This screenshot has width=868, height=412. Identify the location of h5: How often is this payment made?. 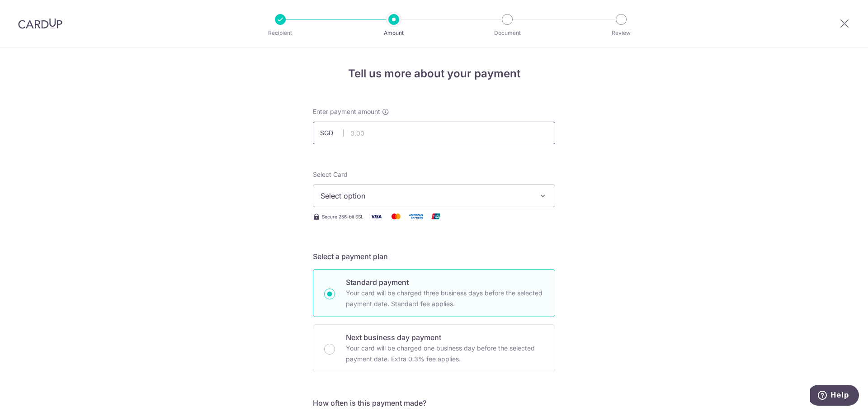
(434, 402).